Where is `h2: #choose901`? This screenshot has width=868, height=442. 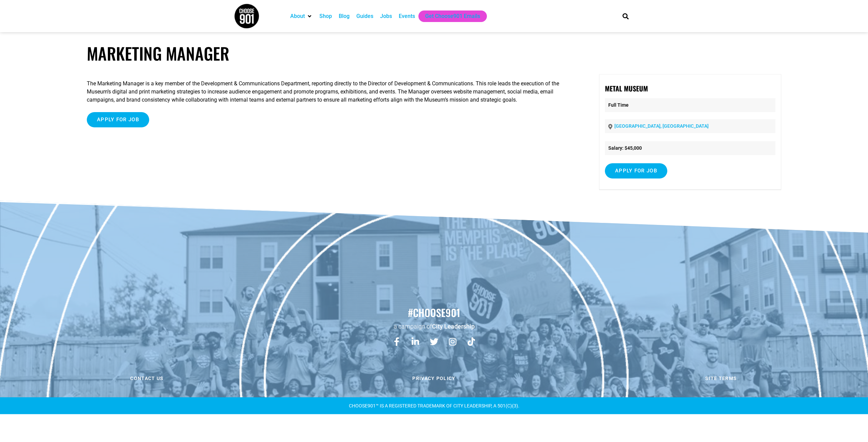
h2: #choose901 is located at coordinates (434, 313).